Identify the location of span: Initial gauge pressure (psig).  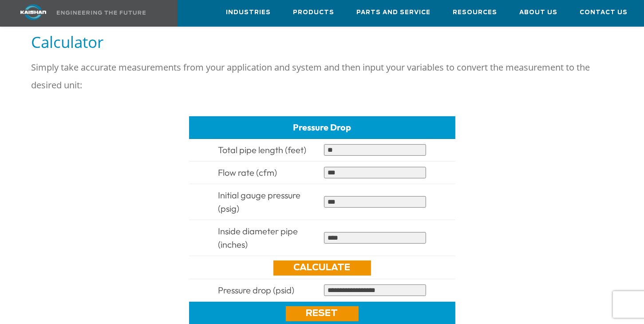
(259, 201).